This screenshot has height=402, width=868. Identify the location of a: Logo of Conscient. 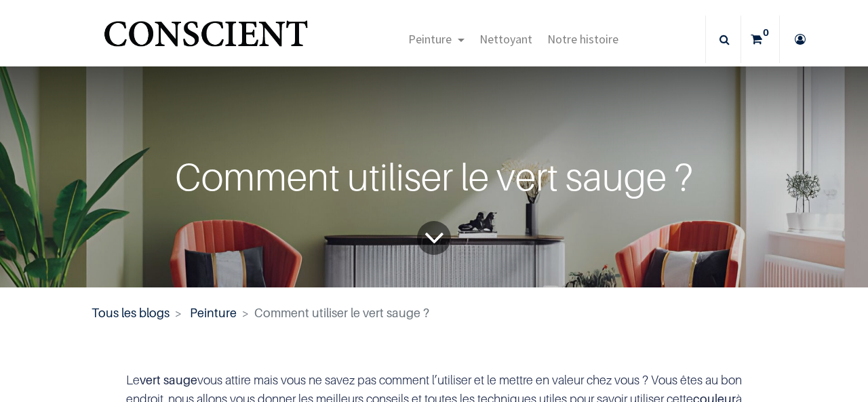
(206, 39).